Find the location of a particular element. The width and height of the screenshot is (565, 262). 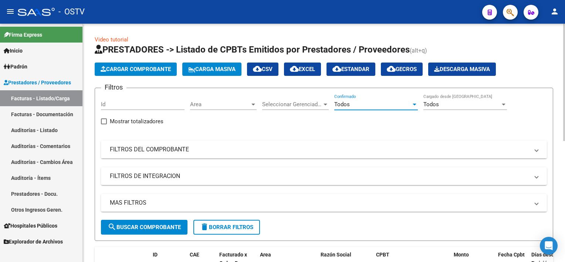

span: Prestadores / Proveedores is located at coordinates (37, 82).